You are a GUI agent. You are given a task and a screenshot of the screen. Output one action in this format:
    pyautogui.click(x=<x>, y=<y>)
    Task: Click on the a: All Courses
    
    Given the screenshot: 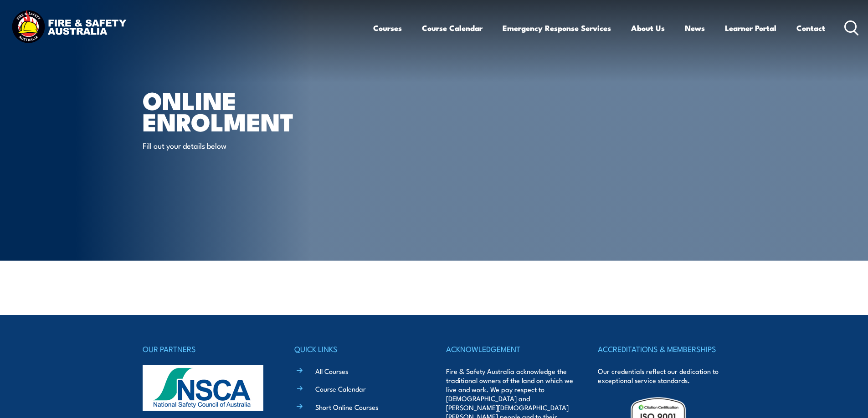 What is the action you would take?
    pyautogui.click(x=332, y=371)
    